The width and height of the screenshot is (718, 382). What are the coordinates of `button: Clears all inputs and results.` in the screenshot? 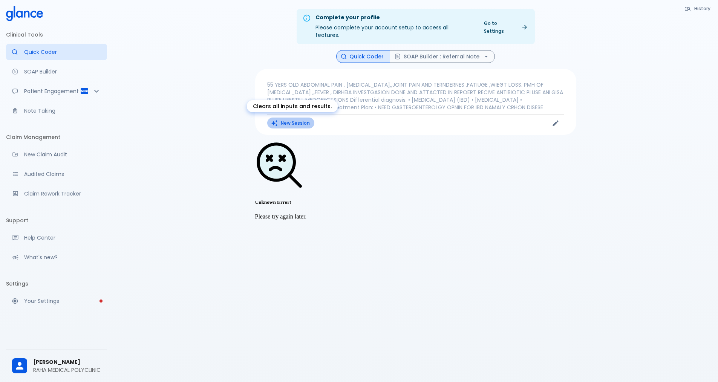 It's located at (290, 123).